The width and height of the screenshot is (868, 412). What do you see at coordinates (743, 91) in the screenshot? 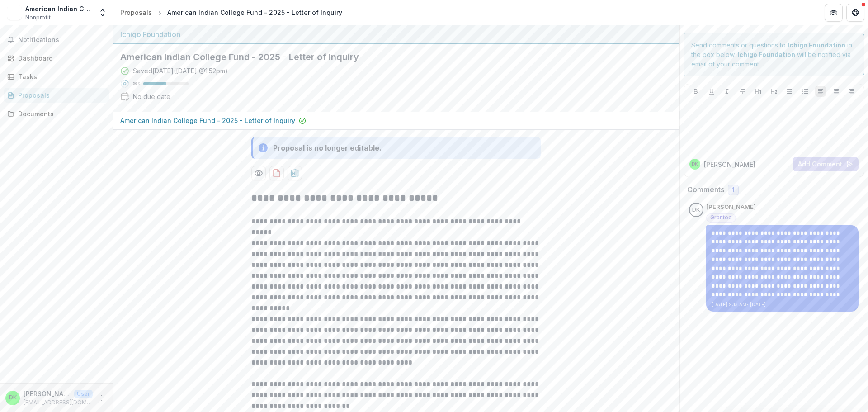
I see `button: Strike` at bounding box center [743, 91].